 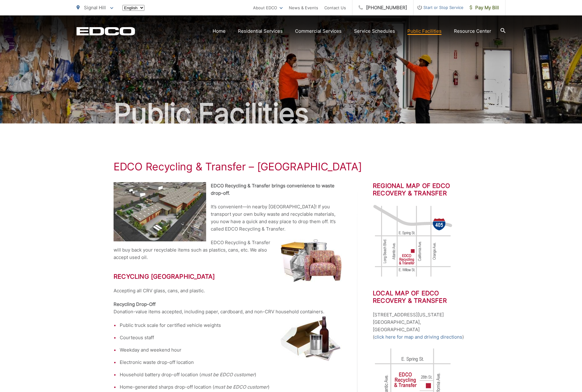 What do you see at coordinates (413, 241) in the screenshot?
I see `img: image` at bounding box center [413, 241].